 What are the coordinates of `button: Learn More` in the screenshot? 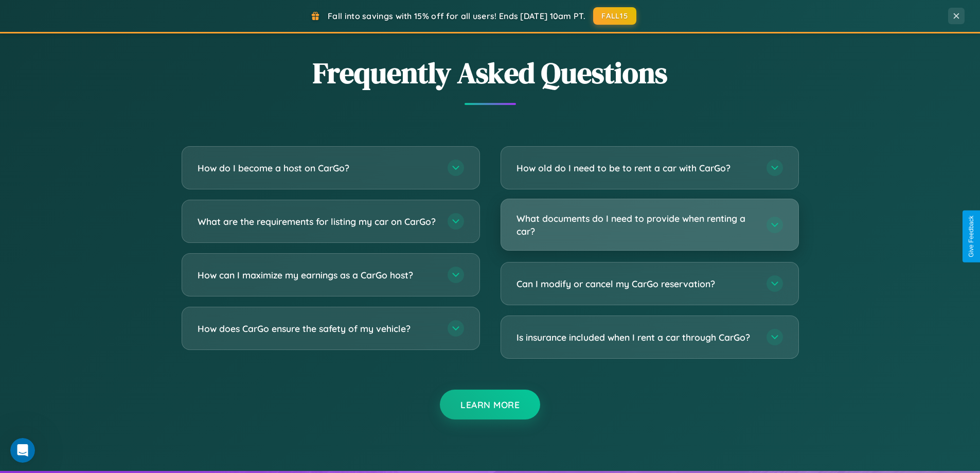 It's located at (490, 404).